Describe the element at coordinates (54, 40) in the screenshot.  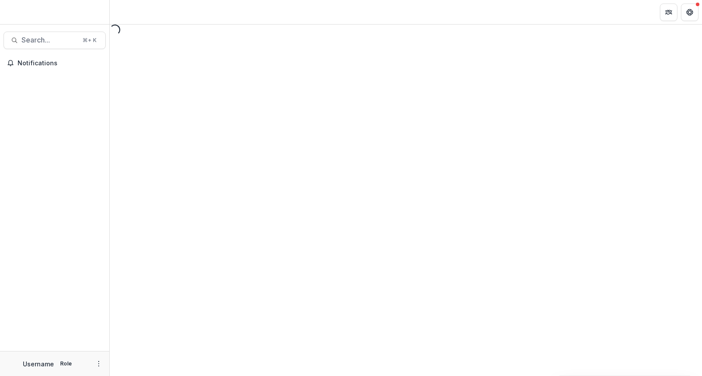
I see `button: Search...` at that location.